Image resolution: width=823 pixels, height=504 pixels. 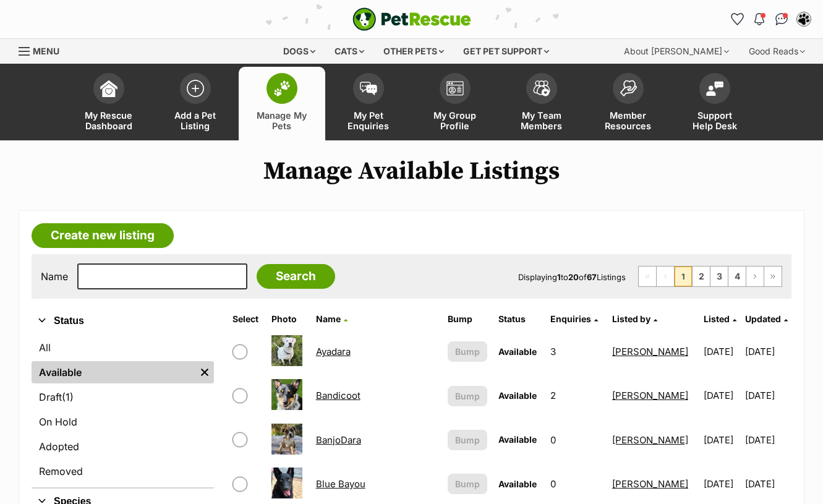 I want to click on span: Listed, so click(x=716, y=319).